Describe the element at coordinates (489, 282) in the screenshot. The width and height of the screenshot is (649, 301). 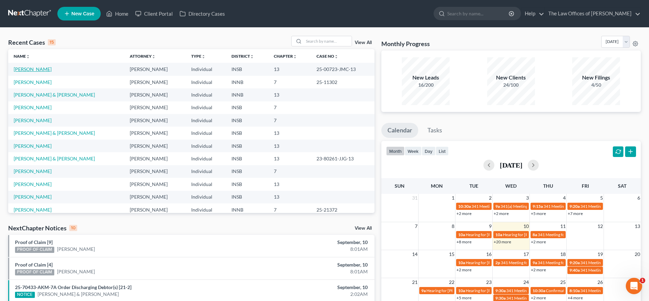
I see `span: 23` at that location.